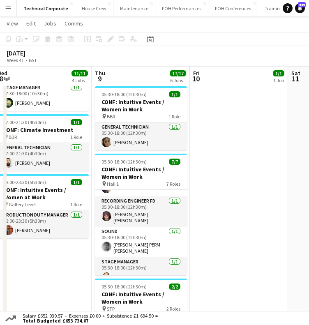 The width and height of the screenshot is (309, 325). What do you see at coordinates (100, 73) in the screenshot?
I see `span: Thu` at bounding box center [100, 73].